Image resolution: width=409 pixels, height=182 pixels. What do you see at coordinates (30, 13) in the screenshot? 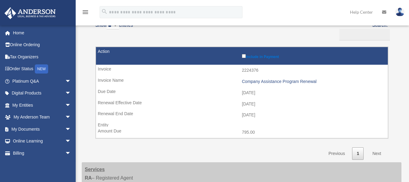
I see `img: Anderson Advisors Platinum Portal` at bounding box center [30, 13].